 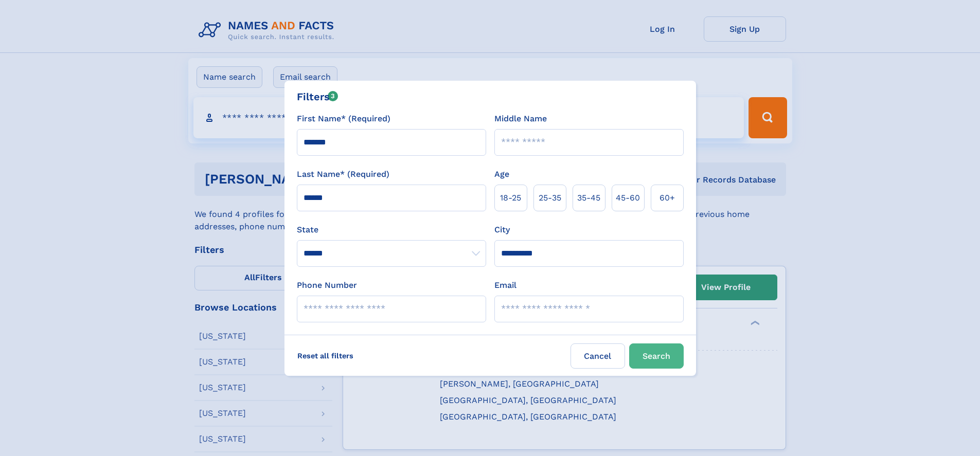 I want to click on span: 60+, so click(x=667, y=197).